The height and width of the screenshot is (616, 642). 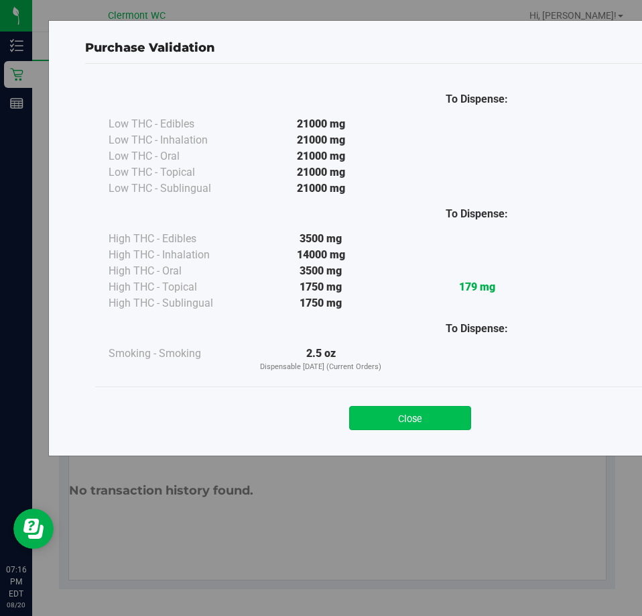 What do you see at coordinates (176, 172) in the screenshot?
I see `div: Low THC - Topical` at bounding box center [176, 172].